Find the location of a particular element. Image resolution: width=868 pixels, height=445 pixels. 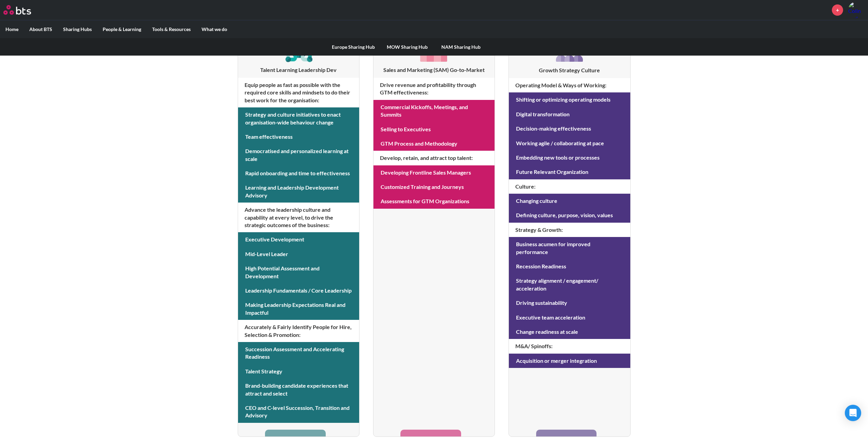

h4: Culture : is located at coordinates (570, 187).